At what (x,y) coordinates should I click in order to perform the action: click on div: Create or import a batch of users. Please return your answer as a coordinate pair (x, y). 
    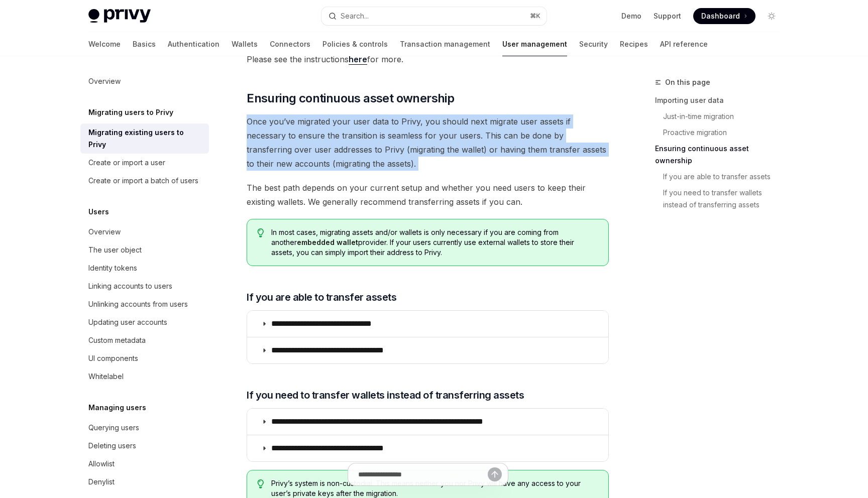
    Looking at the image, I should click on (143, 181).